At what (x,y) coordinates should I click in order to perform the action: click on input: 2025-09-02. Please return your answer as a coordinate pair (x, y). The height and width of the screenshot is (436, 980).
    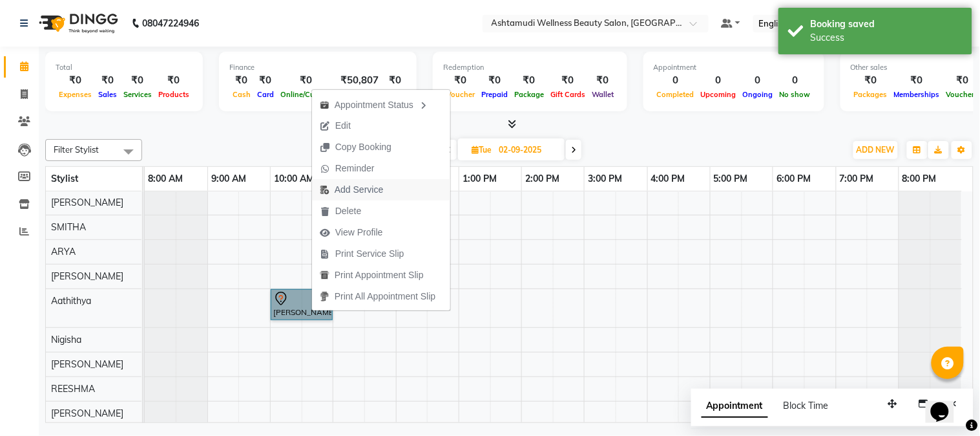
    Looking at the image, I should click on (527, 150).